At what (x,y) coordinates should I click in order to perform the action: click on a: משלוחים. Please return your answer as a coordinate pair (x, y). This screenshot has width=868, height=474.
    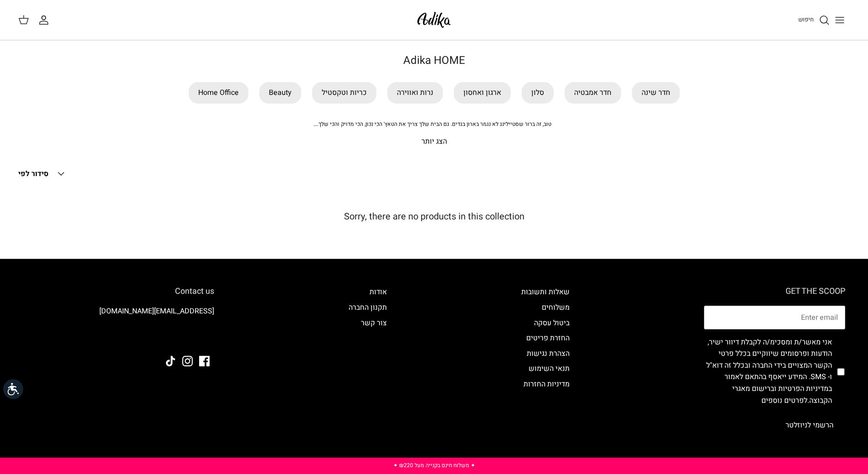
    Looking at the image, I should click on (555, 307).